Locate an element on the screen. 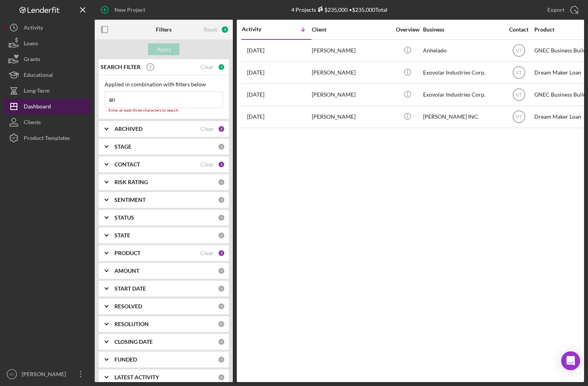 Image resolution: width=588 pixels, height=386 pixels. b: AMOUNT is located at coordinates (127, 271).